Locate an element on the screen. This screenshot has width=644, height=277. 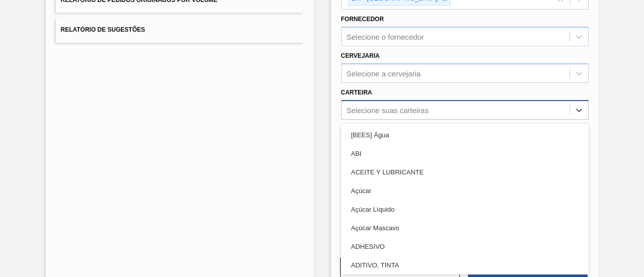
button: Relatório de Sugestões is located at coordinates (180, 30).